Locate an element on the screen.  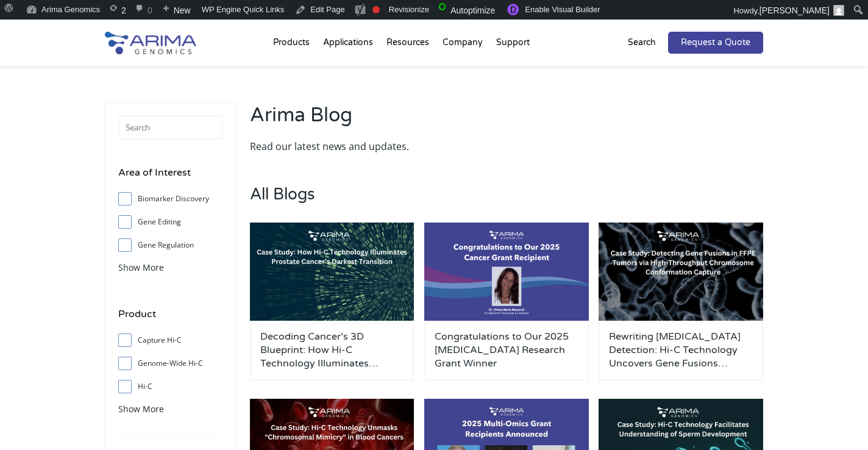
a: Request a Quote is located at coordinates (716, 43).